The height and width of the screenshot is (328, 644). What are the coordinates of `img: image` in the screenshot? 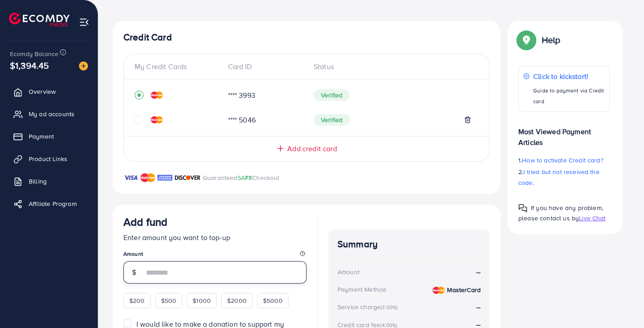 It's located at (84, 66).